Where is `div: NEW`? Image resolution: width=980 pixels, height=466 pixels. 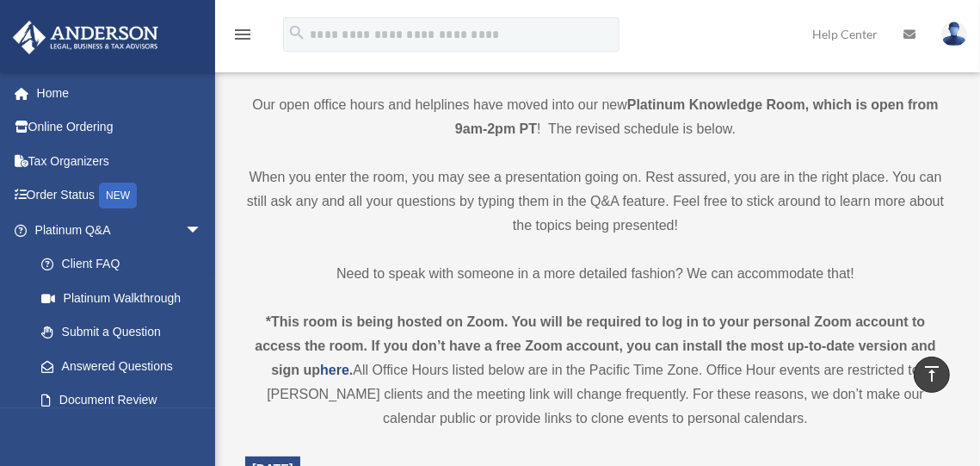
div: NEW is located at coordinates (118, 195).